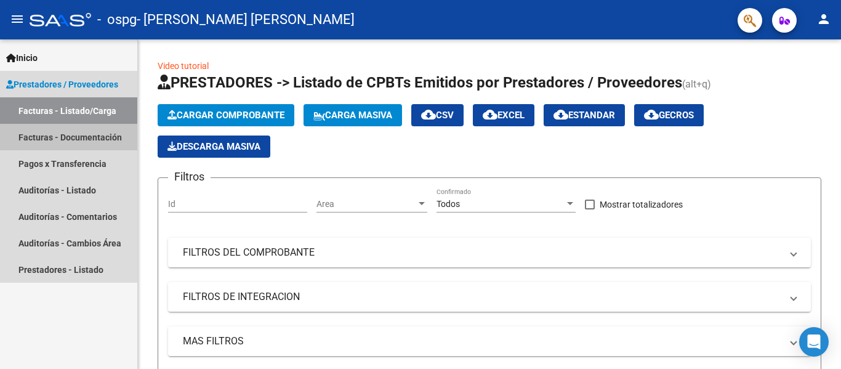  Describe the element at coordinates (490, 253) in the screenshot. I see `mat-expansion-panel-header: FILTROS DEL COMPROBANTE` at that location.